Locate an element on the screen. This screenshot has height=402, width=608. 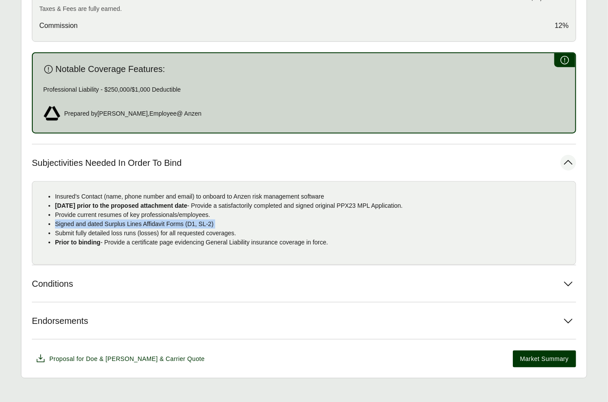
button: Market Summary is located at coordinates (544, 359).